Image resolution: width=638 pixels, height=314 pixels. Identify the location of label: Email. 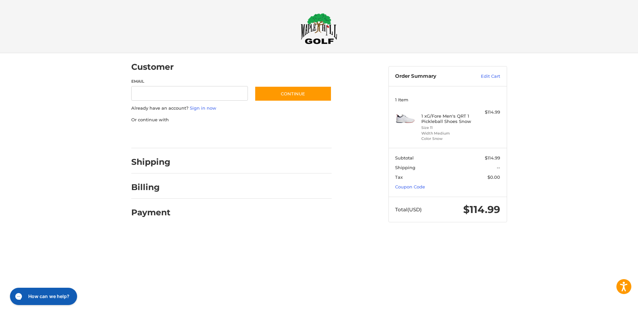
(190, 81).